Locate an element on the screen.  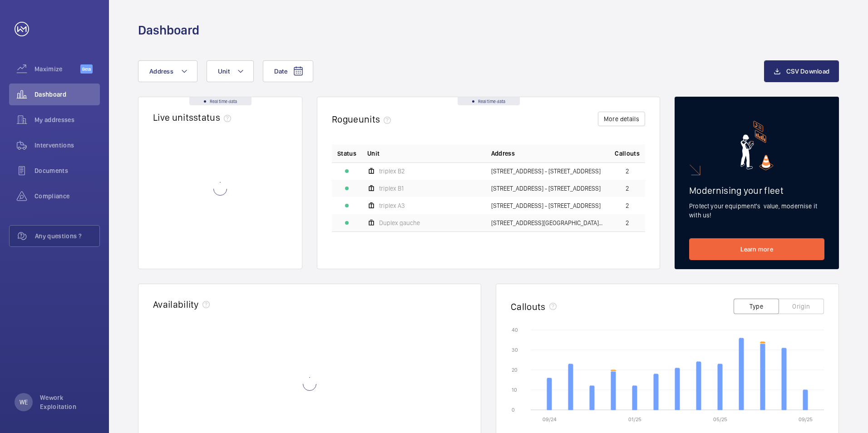
button: Type is located at coordinates (756, 306).